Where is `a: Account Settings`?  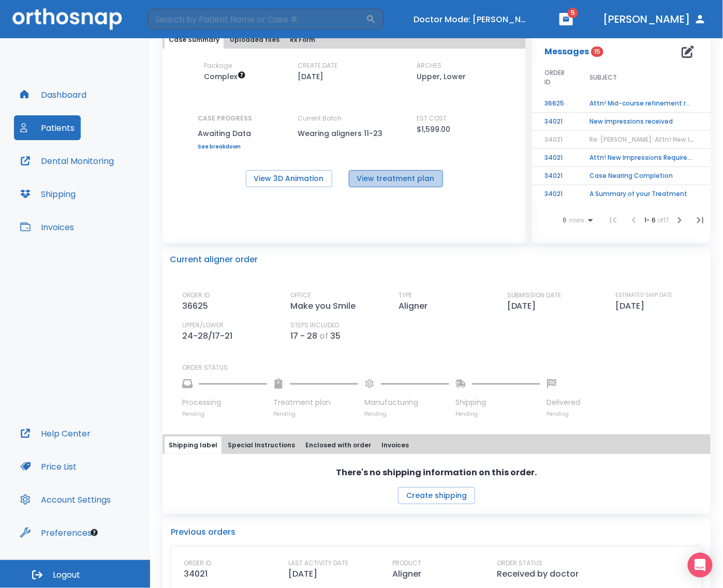 a: Account Settings is located at coordinates (65, 499).